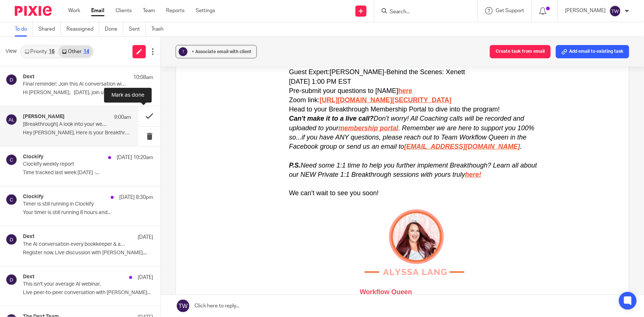  Describe the element at coordinates (163, 161) in the screenshot. I see `u: here.` at that location.